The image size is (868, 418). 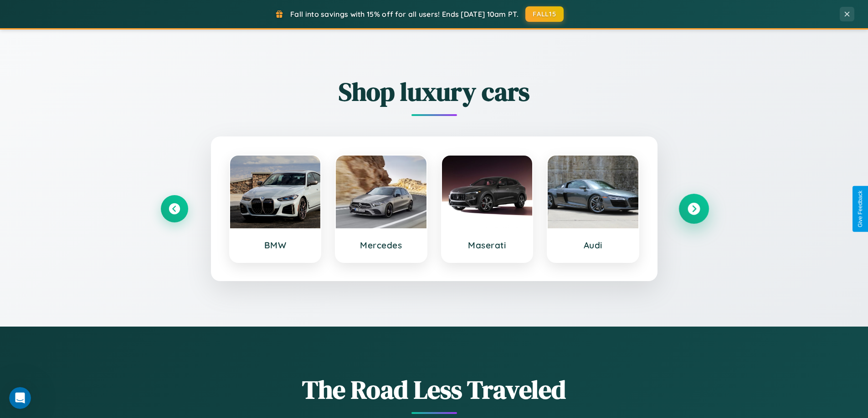 I want to click on h3: BMW, so click(x=275, y=245).